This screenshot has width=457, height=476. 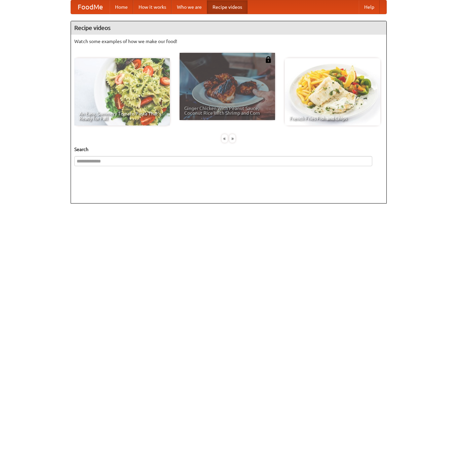 What do you see at coordinates (122, 116) in the screenshot?
I see `span: An Easy, Summery Tomato Pasta That's Ready for Fall` at bounding box center [122, 116].